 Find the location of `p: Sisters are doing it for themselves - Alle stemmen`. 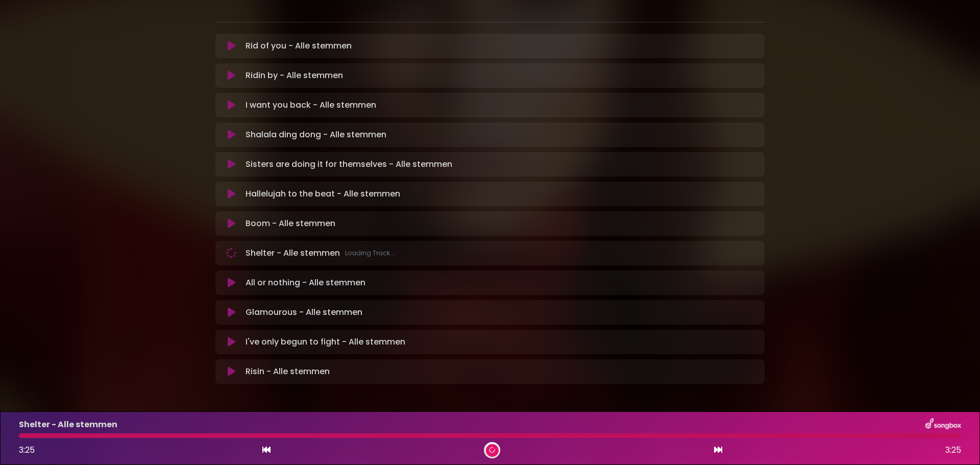

p: Sisters are doing it for themselves - Alle stemmen is located at coordinates (348, 164).